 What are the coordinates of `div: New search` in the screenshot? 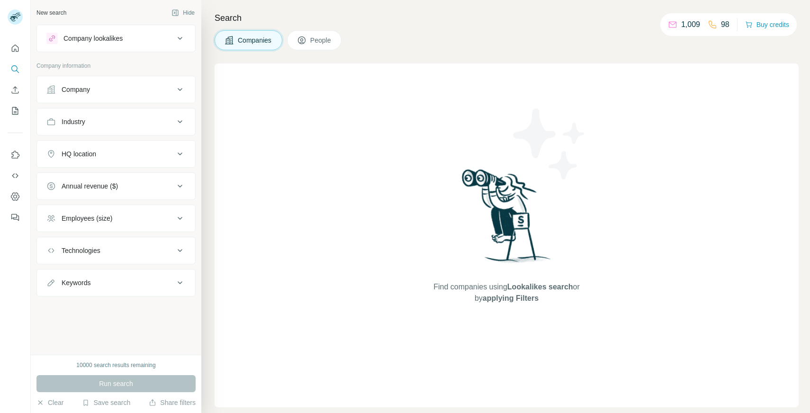 It's located at (51, 13).